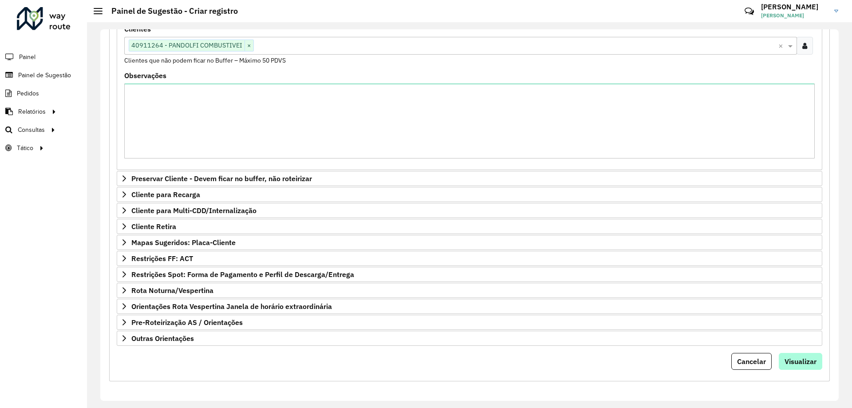  Describe the element at coordinates (800, 361) in the screenshot. I see `button: Visualizar` at that location.